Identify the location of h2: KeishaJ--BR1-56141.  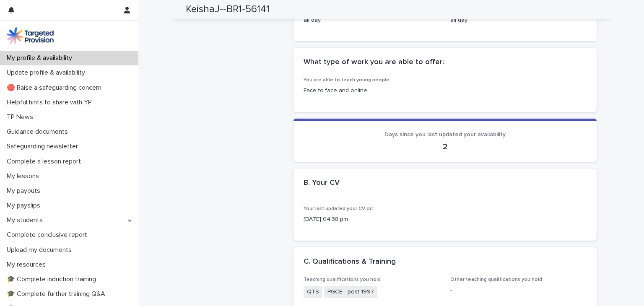
(227, 9).